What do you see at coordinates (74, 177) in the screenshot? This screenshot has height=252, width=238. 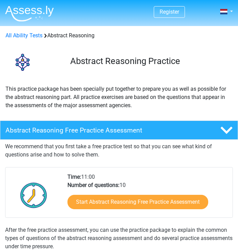 I see `b: Time:` at bounding box center [74, 177].